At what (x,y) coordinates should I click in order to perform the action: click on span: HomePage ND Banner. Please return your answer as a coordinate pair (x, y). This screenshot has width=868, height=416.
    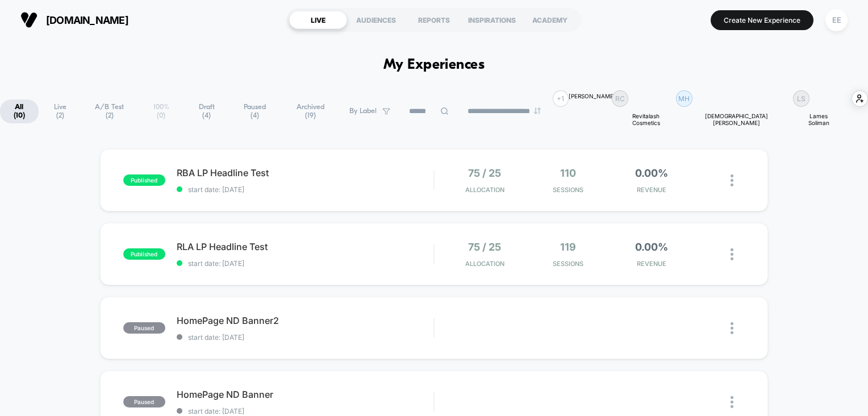
    Looking at the image, I should click on (305, 395).